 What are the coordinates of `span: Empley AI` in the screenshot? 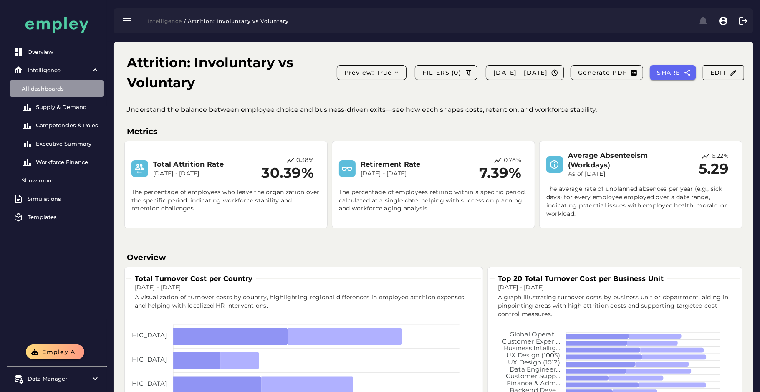 It's located at (60, 352).